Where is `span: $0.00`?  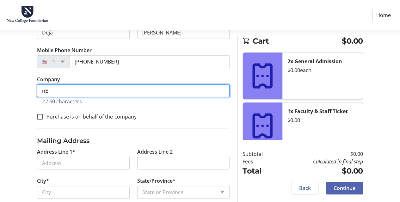
span: $0.00 is located at coordinates (352, 41).